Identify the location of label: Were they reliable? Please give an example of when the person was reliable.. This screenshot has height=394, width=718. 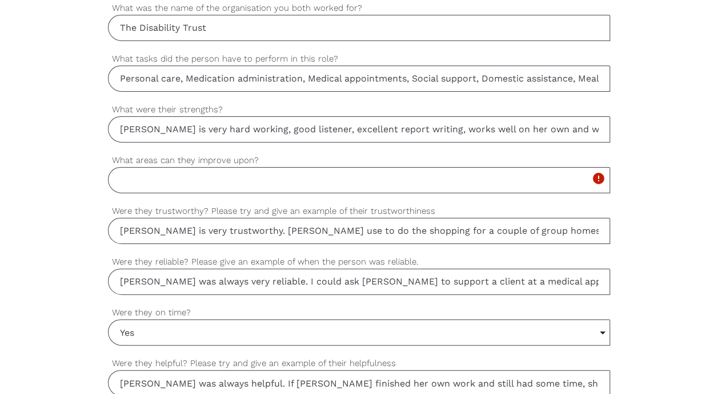
(359, 262).